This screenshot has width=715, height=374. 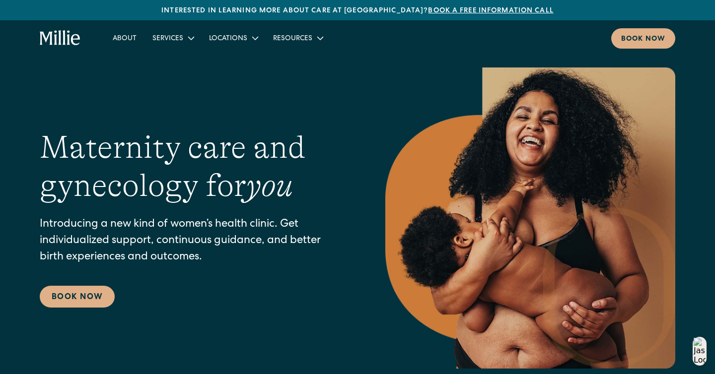 I want to click on p: Introducing a new kind of women’s health clinic. Get individualized support, continuous guidance,..., so click(x=193, y=241).